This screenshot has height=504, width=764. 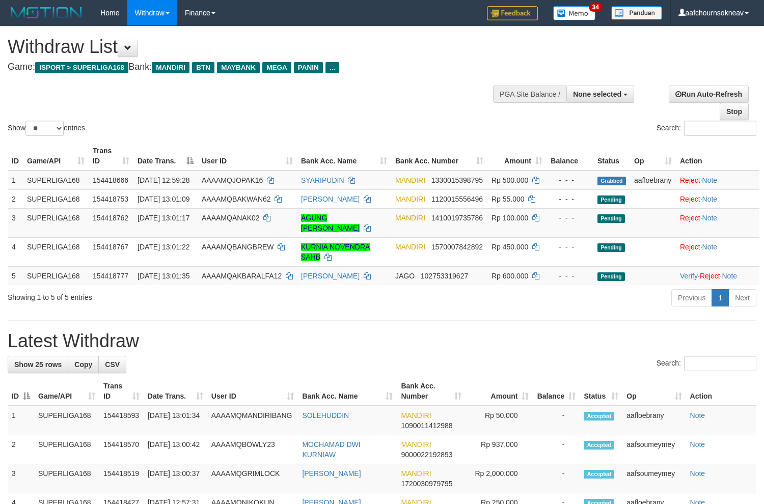 I want to click on span: Copy 1090011412988 to clipboard, so click(x=426, y=426).